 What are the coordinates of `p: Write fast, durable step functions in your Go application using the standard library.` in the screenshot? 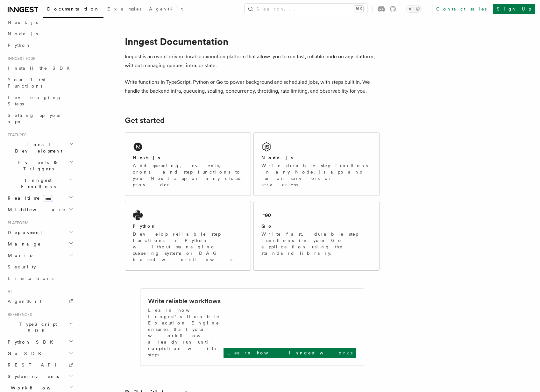 It's located at (317, 243).